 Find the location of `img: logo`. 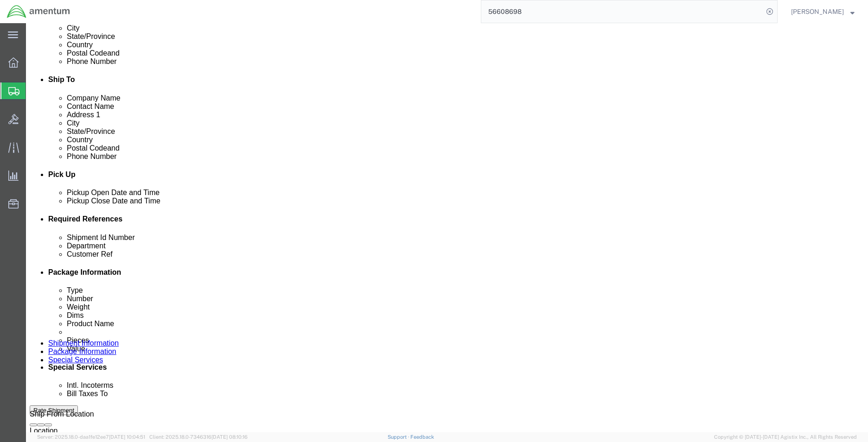

img: logo is located at coordinates (39, 12).